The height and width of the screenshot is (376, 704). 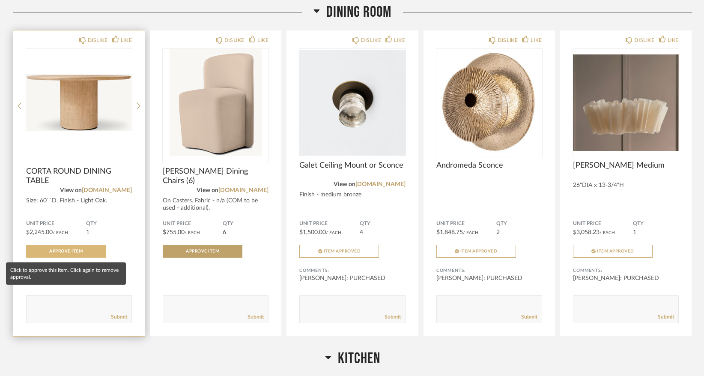 What do you see at coordinates (173, 232) in the screenshot?
I see `span: $755.00` at bounding box center [173, 232].